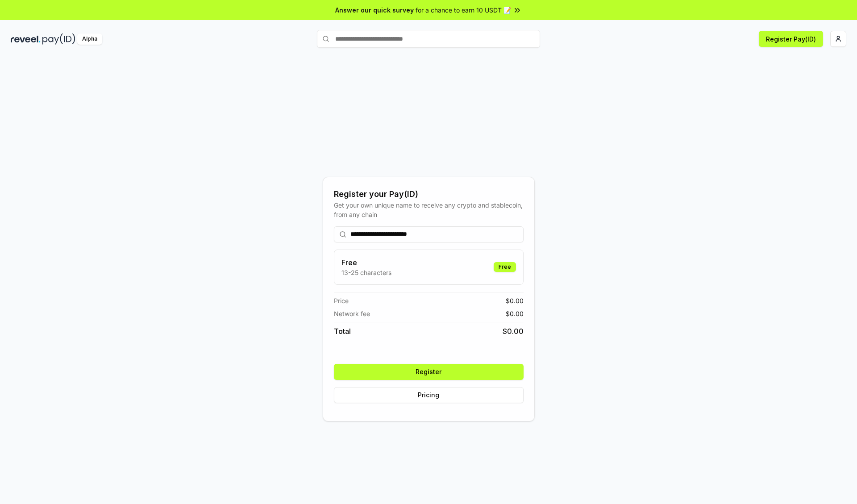  I want to click on h3: Free, so click(367, 263).